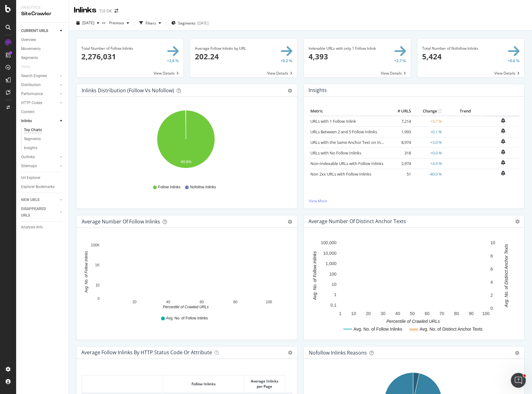 Image resolution: width=532 pixels, height=394 pixels. What do you see at coordinates (28, 157) in the screenshot?
I see `div: Outlinks` at bounding box center [28, 157].